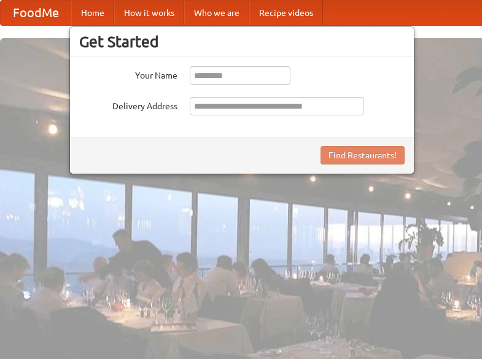  Describe the element at coordinates (286, 13) in the screenshot. I see `a: Recipe videos` at that location.